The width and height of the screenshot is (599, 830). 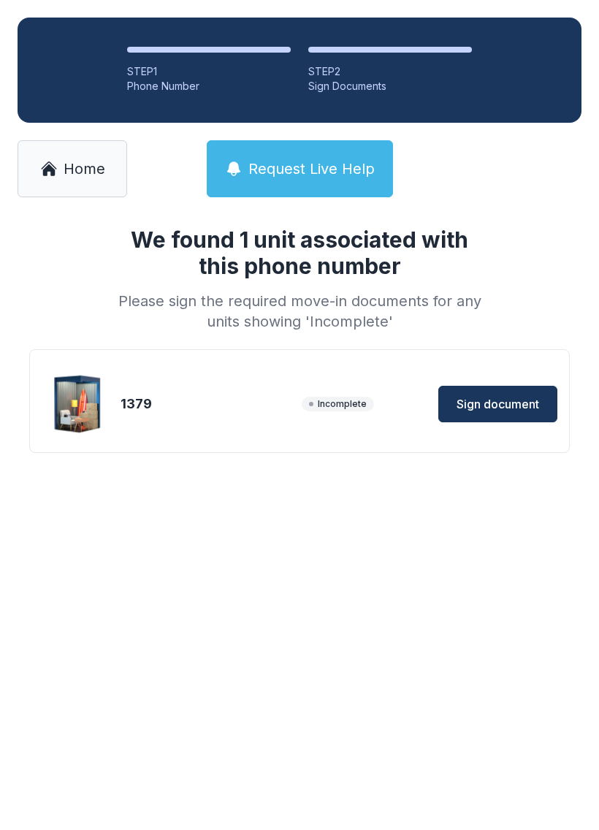 I want to click on h1: We found 1 unit associated with this phone number, so click(x=299, y=253).